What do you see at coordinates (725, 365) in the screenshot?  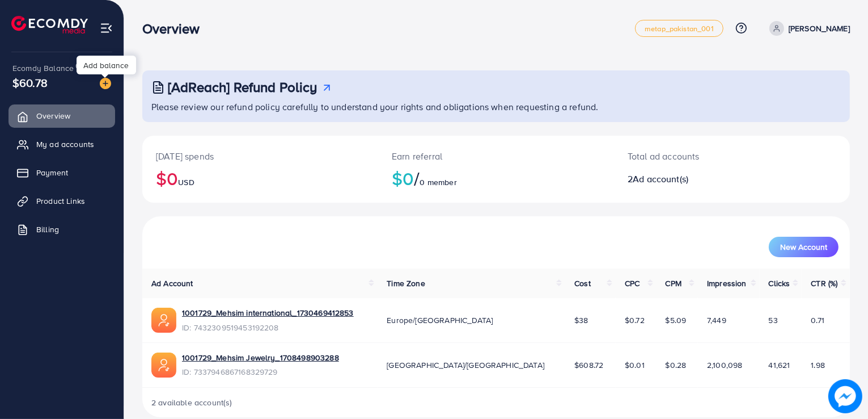 I see `span: 2,100,098` at bounding box center [725, 365].